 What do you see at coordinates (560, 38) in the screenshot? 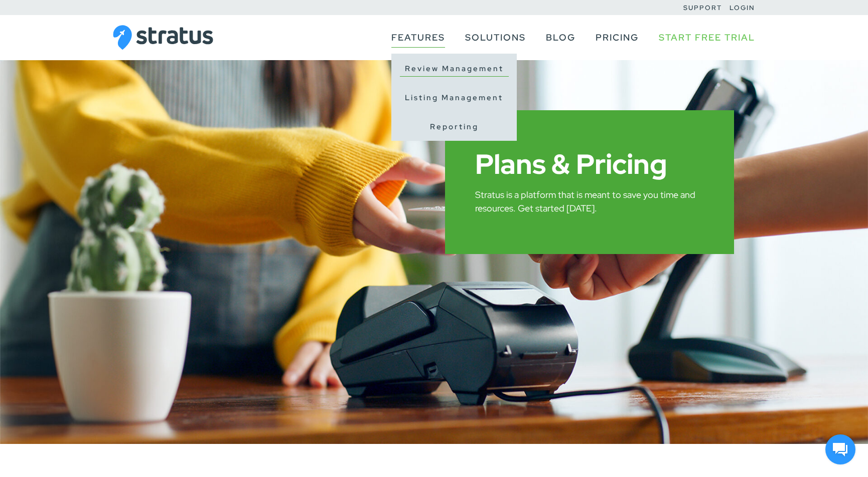
I see `a: Blog` at bounding box center [560, 38].